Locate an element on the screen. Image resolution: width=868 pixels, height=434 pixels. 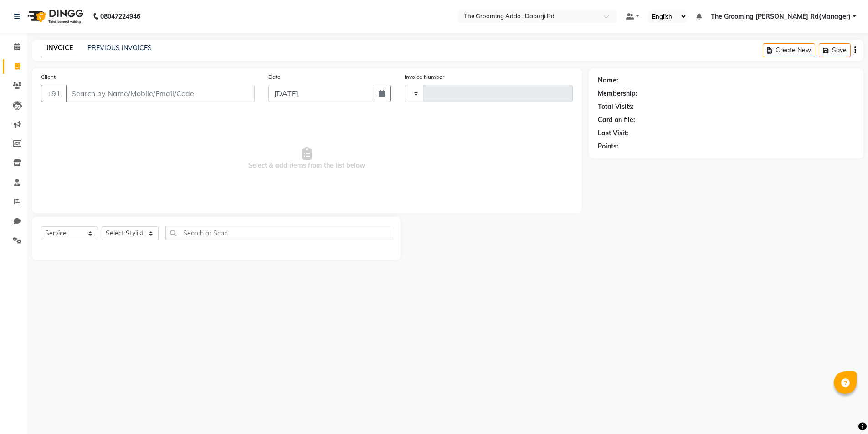
div: Membership: is located at coordinates (617, 93).